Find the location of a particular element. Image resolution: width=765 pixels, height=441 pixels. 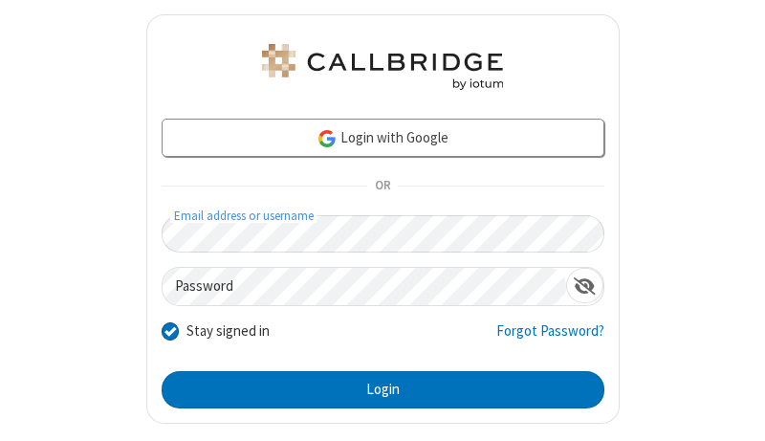

input: Email address or username is located at coordinates (382, 233).